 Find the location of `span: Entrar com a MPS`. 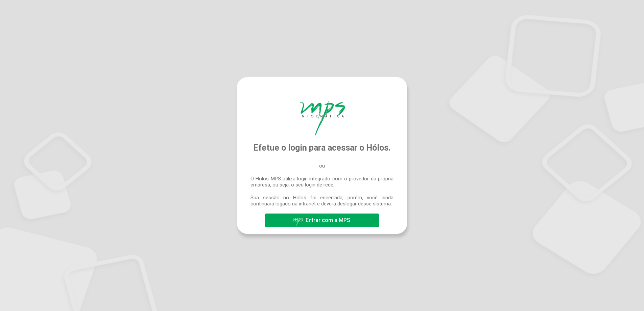

span: Entrar com a MPS is located at coordinates (328, 220).